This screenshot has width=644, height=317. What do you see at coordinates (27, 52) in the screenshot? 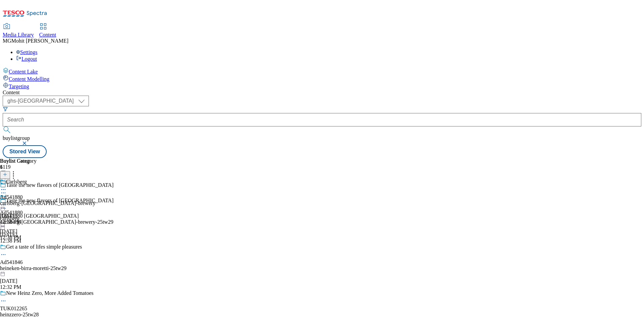
I see `a: Settings` at bounding box center [27, 52].